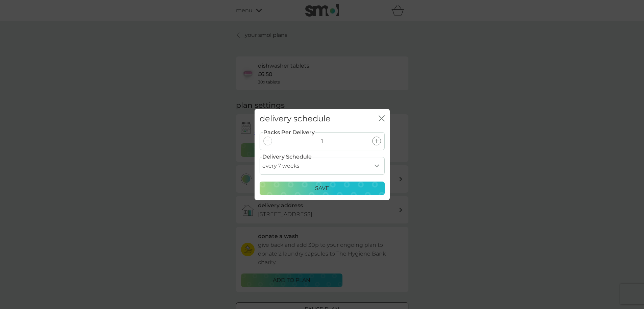 This screenshot has width=644, height=309. I want to click on h2: delivery schedule, so click(295, 119).